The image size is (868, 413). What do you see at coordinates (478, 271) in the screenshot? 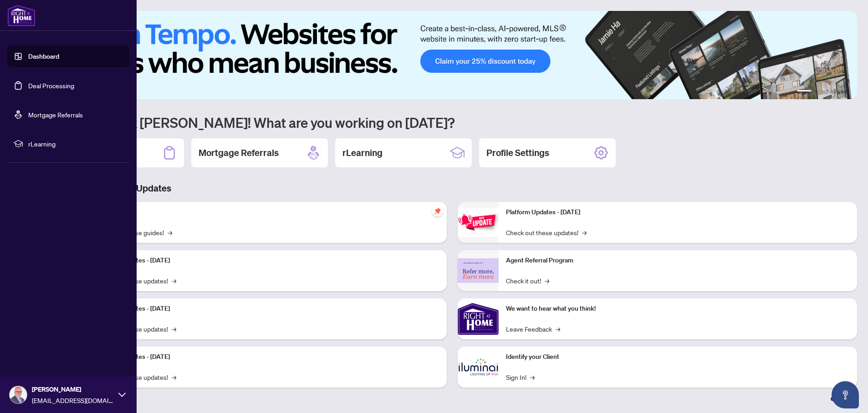
I see `img: Agent Referral Program` at bounding box center [478, 271].